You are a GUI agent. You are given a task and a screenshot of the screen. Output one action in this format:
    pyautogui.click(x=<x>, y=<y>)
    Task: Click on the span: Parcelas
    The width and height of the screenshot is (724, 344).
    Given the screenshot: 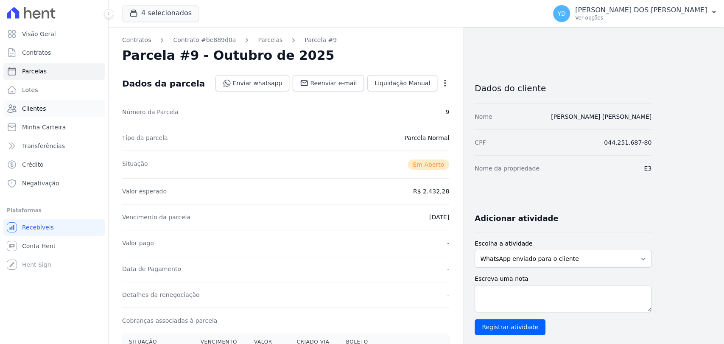 What is the action you would take?
    pyautogui.click(x=34, y=71)
    